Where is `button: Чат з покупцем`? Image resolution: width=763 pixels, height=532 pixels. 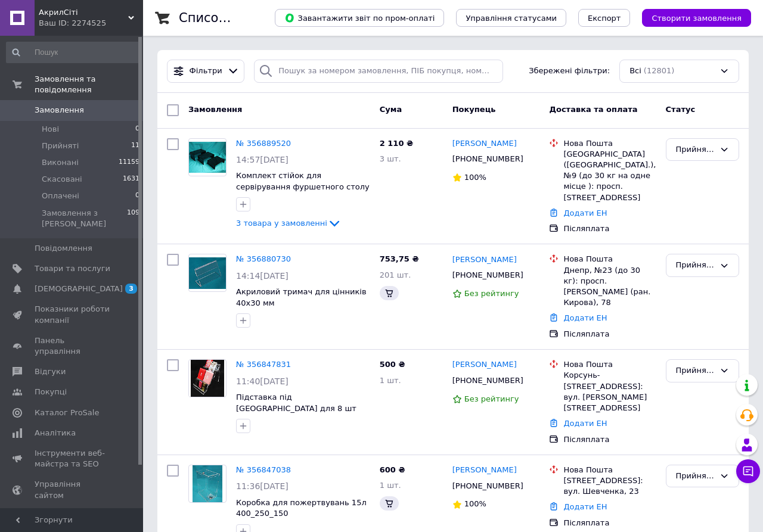
button: Чат з покупцем is located at coordinates (748, 471).